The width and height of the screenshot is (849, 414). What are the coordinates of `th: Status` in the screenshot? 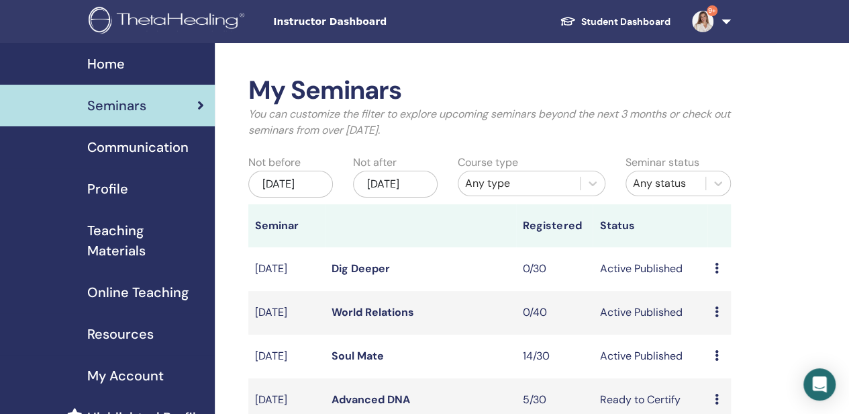 It's located at (650, 226).